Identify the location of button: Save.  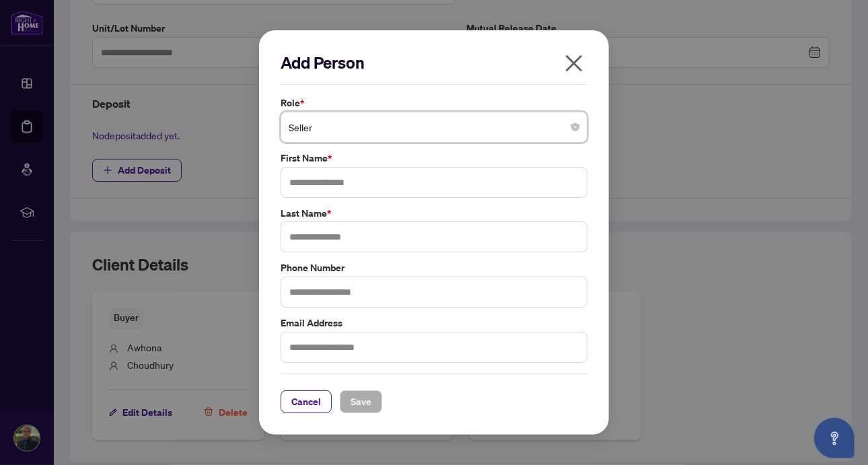
(361, 402).